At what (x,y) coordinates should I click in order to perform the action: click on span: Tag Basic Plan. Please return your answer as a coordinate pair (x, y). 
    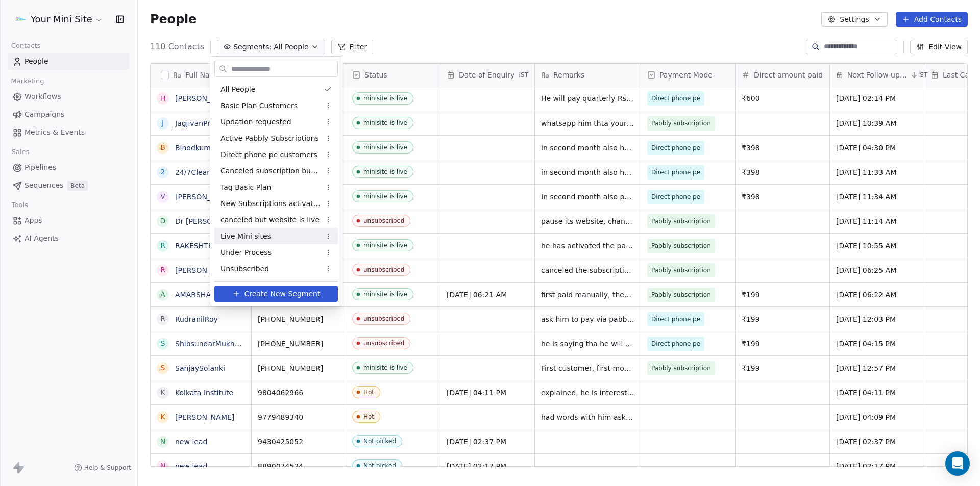
    Looking at the image, I should click on (245, 187).